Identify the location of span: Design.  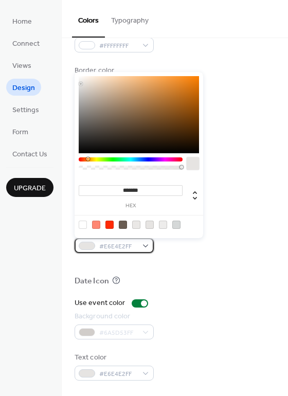
(24, 88).